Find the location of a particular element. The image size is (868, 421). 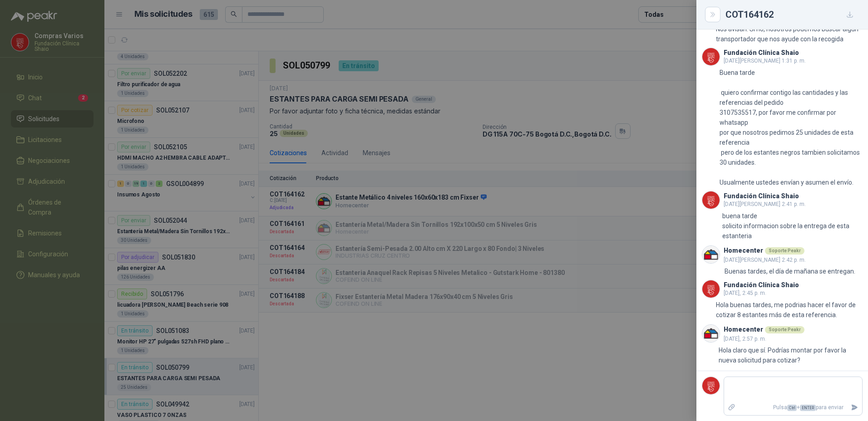

span: Ctrl is located at coordinates (792, 408).